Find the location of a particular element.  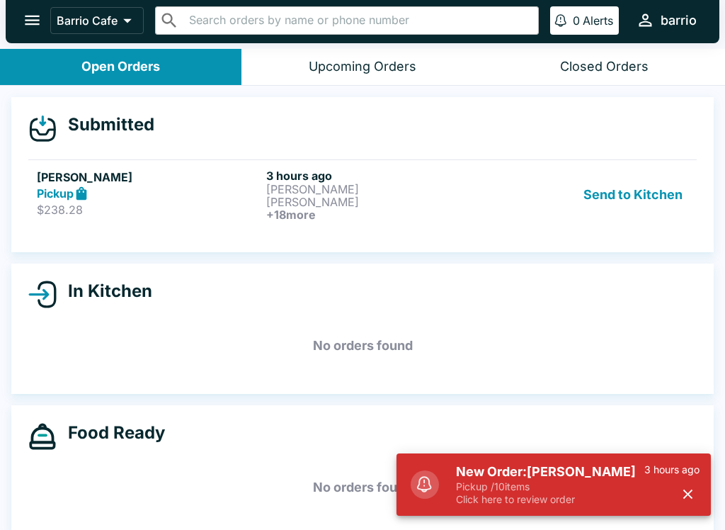

p: Alerts is located at coordinates (598, 21).